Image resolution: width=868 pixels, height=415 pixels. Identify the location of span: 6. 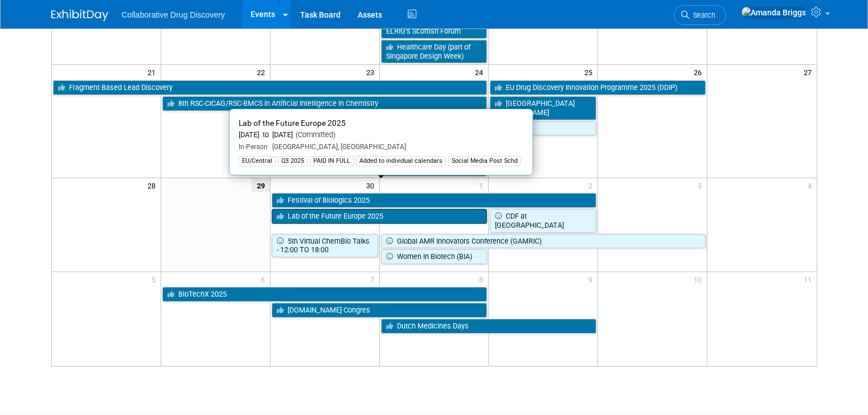
(265, 279).